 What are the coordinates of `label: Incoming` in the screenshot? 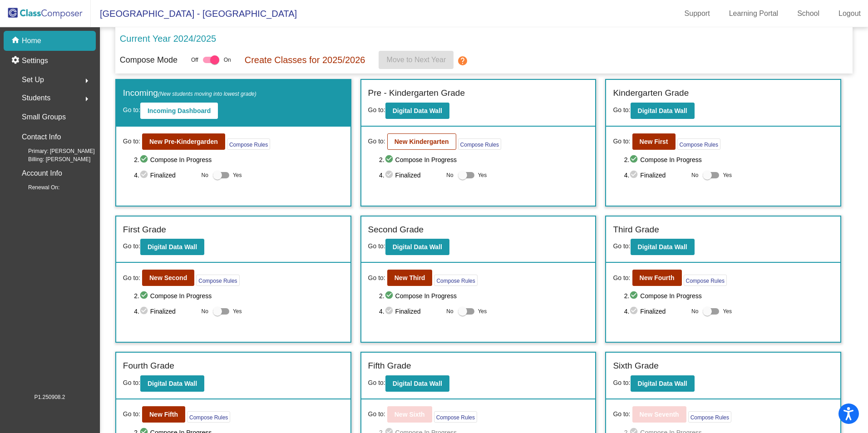 It's located at (190, 93).